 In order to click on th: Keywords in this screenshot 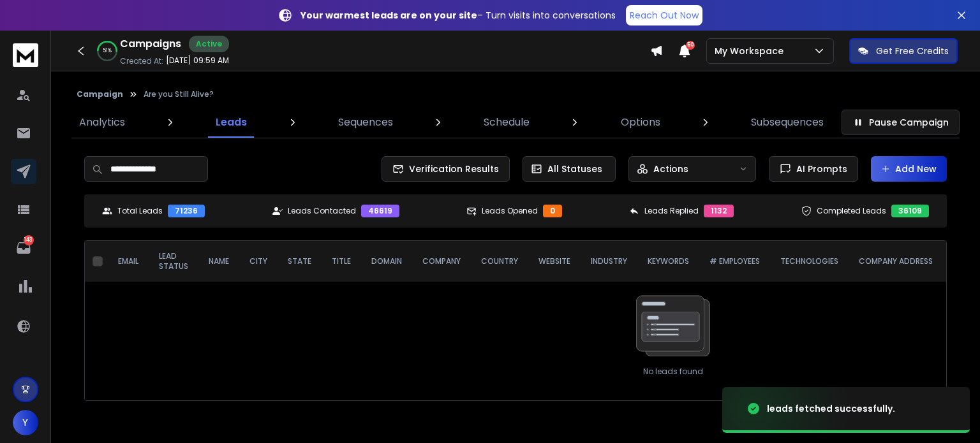, I will do `click(667, 261)`.